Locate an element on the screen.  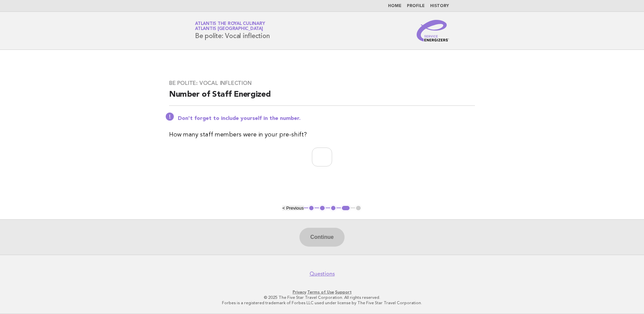
button: 3 is located at coordinates (334, 208).